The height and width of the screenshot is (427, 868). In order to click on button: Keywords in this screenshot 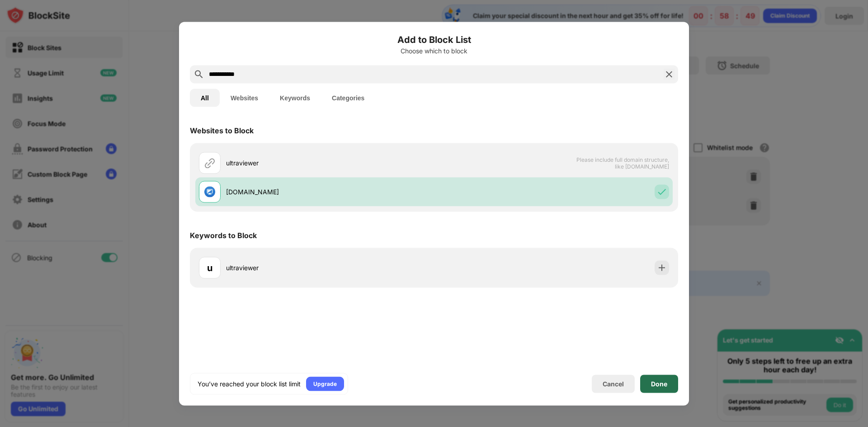, I will do `click(295, 97)`.